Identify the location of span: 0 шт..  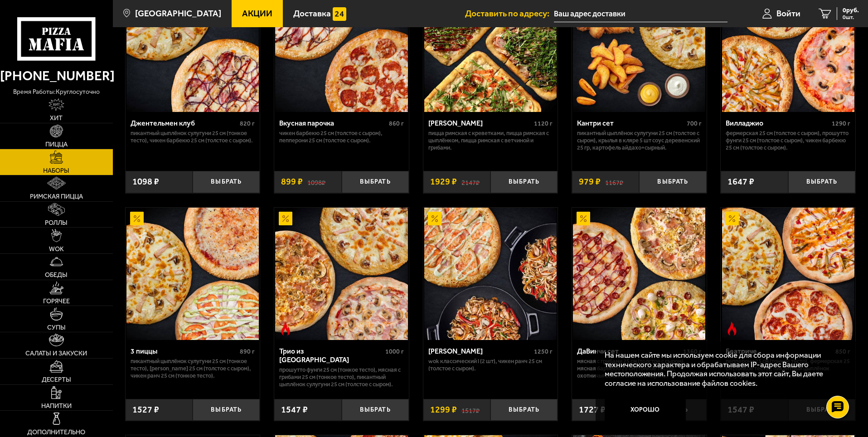
(851, 17).